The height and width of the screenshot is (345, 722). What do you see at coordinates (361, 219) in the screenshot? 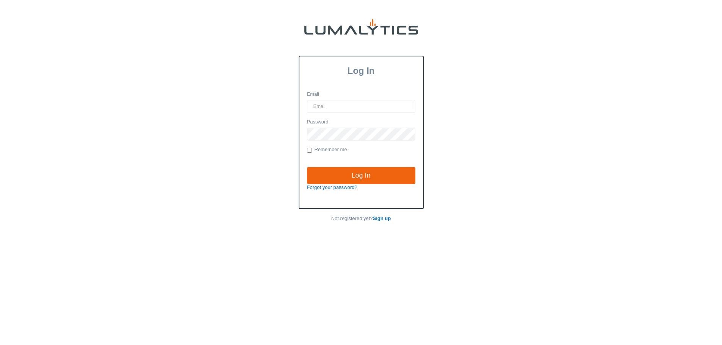
I see `p: Not registered yet?` at bounding box center [361, 219].